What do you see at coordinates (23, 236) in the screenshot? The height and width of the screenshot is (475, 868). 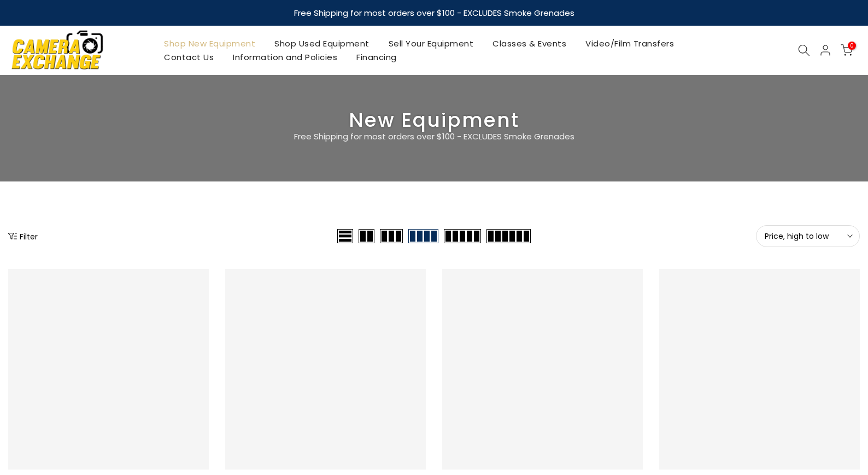 I see `button: Show filters` at bounding box center [23, 236].